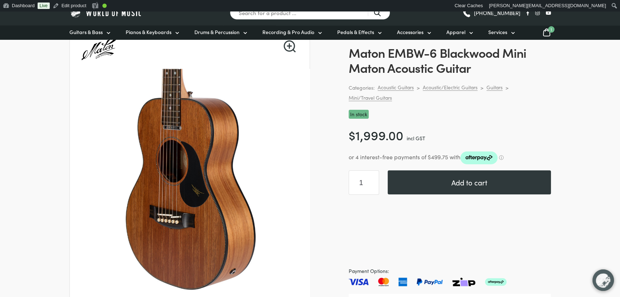 Image resolution: width=620 pixels, height=297 pixels. I want to click on span: Pedals & Effects, so click(356, 32).